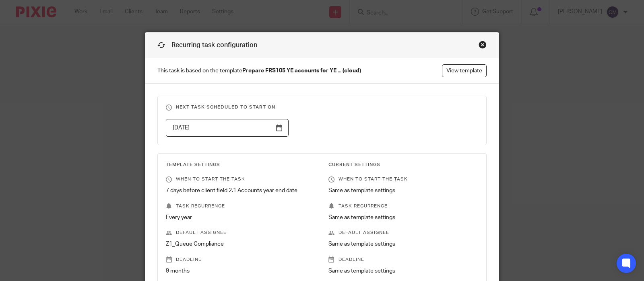 This screenshot has height=281, width=644. I want to click on p: Z1_Queue Compliance, so click(241, 244).